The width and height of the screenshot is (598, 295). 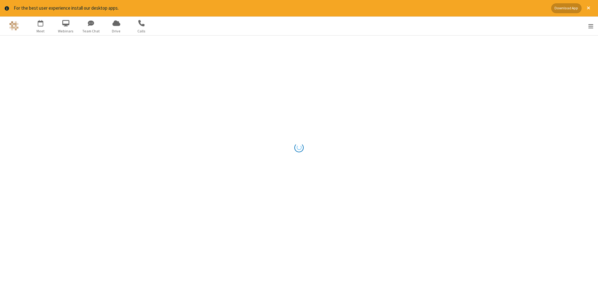 What do you see at coordinates (14, 26) in the screenshot?
I see `button: Logo` at bounding box center [14, 26].